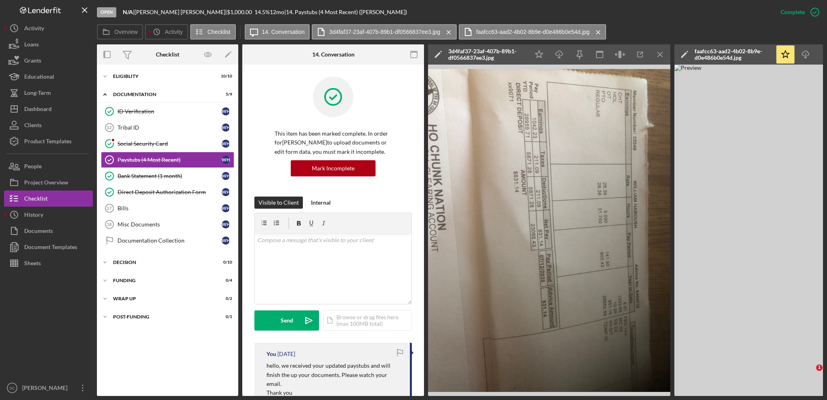 The width and height of the screenshot is (827, 400). What do you see at coordinates (162, 299) in the screenshot?
I see `div: Wrap up` at bounding box center [162, 299].